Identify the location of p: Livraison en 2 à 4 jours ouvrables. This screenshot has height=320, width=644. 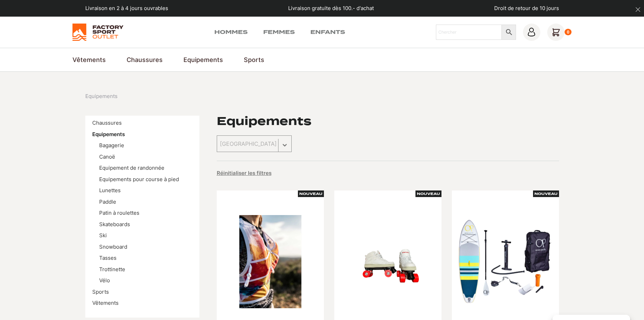
(127, 9).